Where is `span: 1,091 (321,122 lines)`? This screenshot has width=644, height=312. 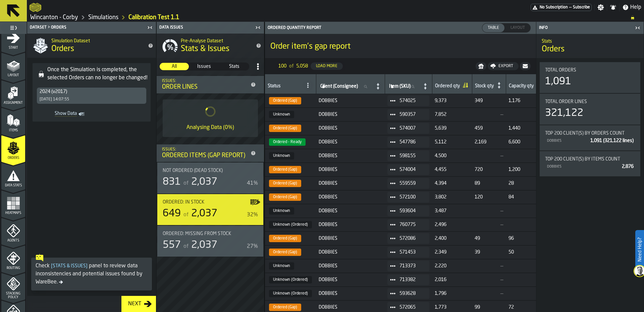 span: 1,091 (321,122 lines) is located at coordinates (612, 141).